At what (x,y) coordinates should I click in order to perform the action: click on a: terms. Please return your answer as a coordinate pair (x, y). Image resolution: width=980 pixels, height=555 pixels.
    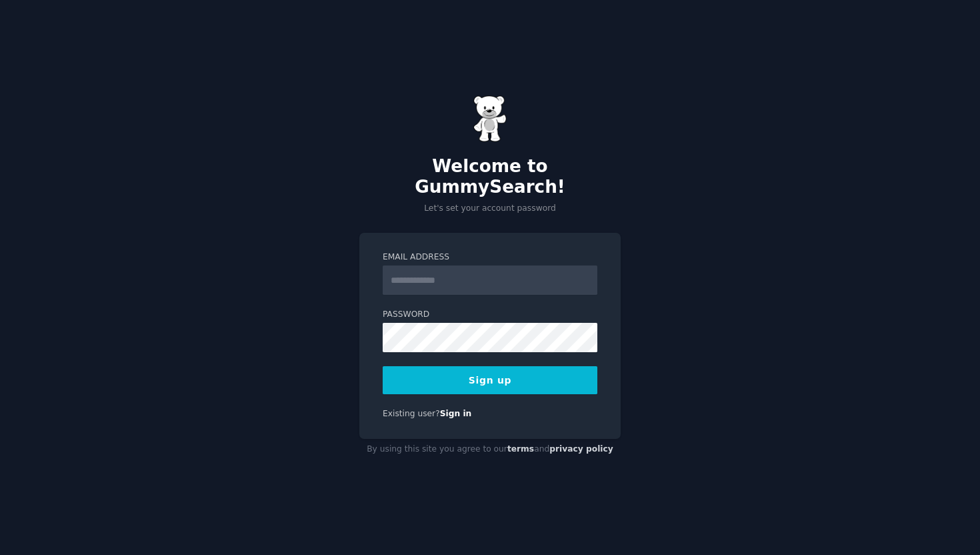
    Looking at the image, I should click on (521, 449).